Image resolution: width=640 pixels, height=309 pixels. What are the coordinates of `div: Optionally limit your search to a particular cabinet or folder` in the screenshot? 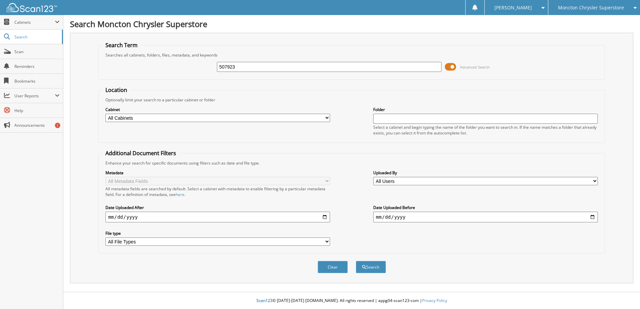 It's located at (352, 100).